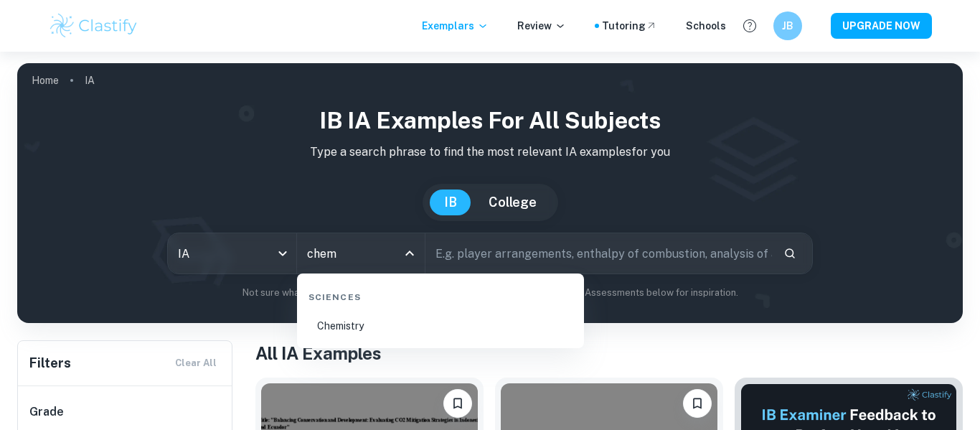  I want to click on div: IA, so click(231, 254).